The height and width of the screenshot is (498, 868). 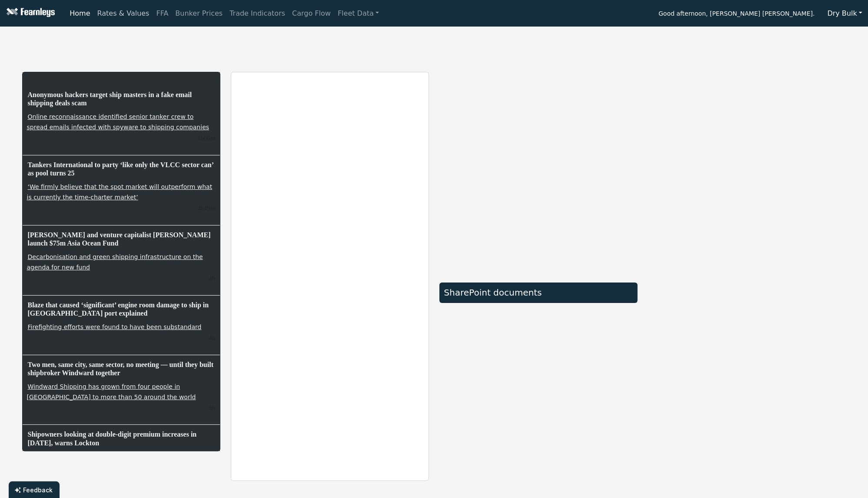 I want to click on a: Decarbonisation and green shipping infrastructure on the agenda for new fund, so click(x=115, y=262).